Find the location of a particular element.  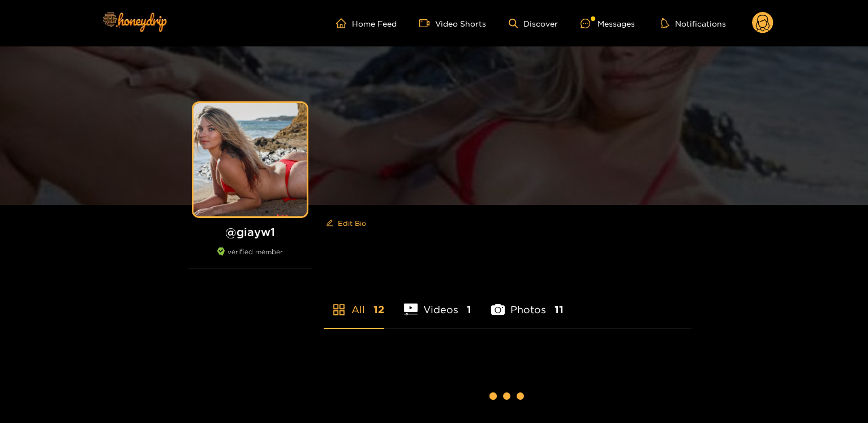

button: Notifications is located at coordinates (693, 23).